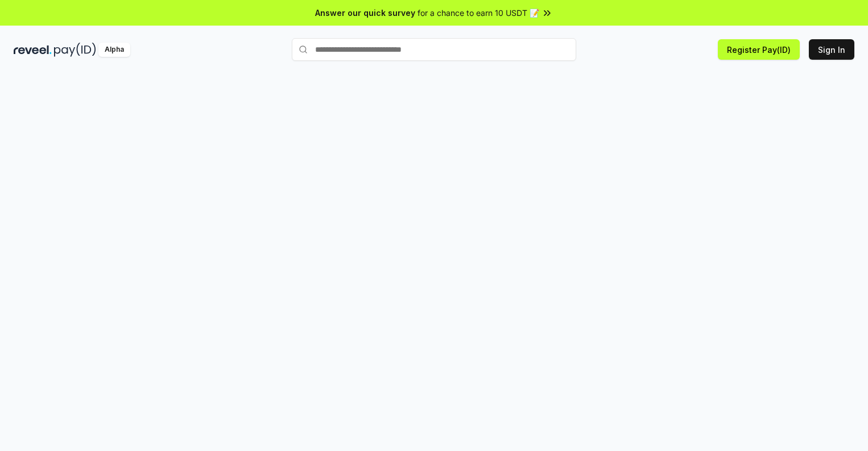  I want to click on div: Alpha, so click(114, 50).